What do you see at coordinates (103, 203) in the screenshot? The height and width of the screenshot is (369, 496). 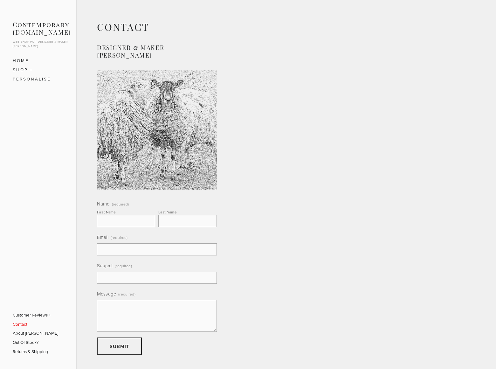 I see `span: Name` at bounding box center [103, 203].